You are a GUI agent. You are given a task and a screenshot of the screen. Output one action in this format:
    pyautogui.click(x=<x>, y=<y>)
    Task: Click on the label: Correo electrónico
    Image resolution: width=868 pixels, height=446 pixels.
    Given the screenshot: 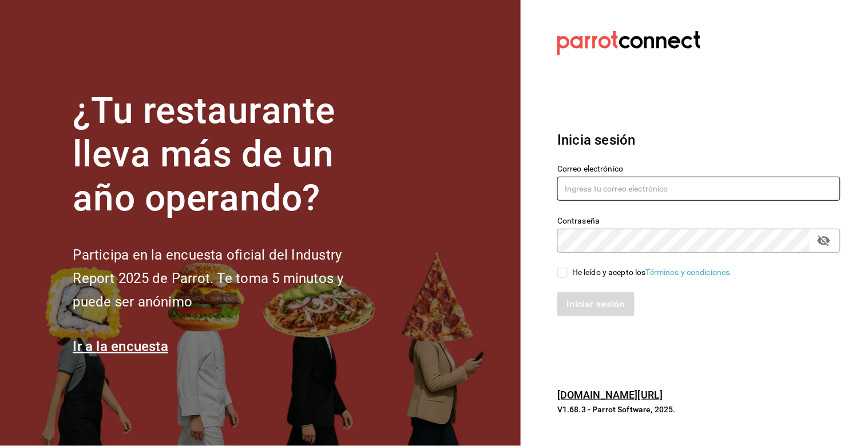 What is the action you would take?
    pyautogui.click(x=698, y=169)
    